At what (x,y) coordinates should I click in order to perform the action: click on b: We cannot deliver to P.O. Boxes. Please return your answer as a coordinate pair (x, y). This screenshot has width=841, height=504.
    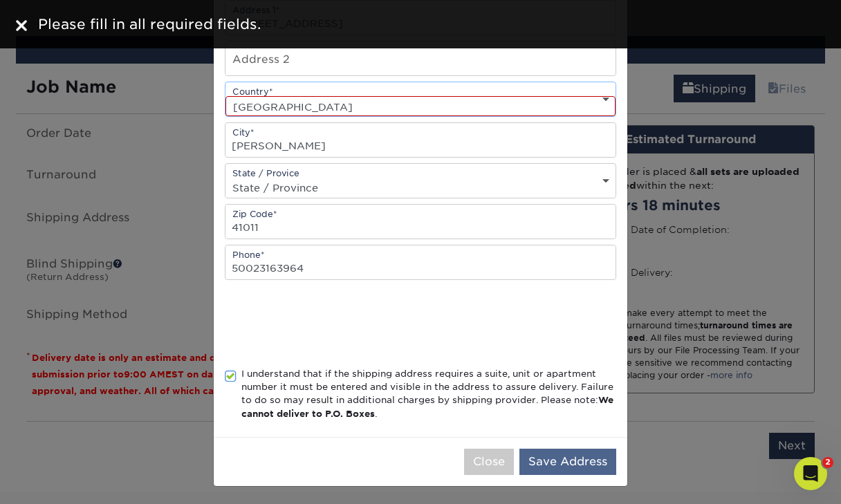
    Looking at the image, I should click on (427, 407).